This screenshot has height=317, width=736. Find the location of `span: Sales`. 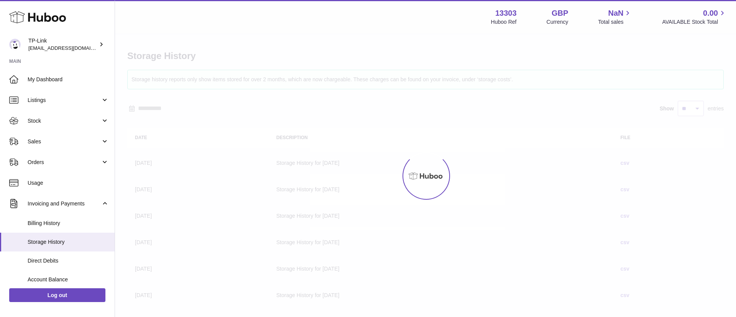

span: Sales is located at coordinates (64, 142).